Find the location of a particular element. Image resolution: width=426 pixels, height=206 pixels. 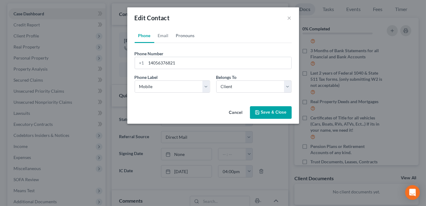

a: Pronouns is located at coordinates (185, 36).